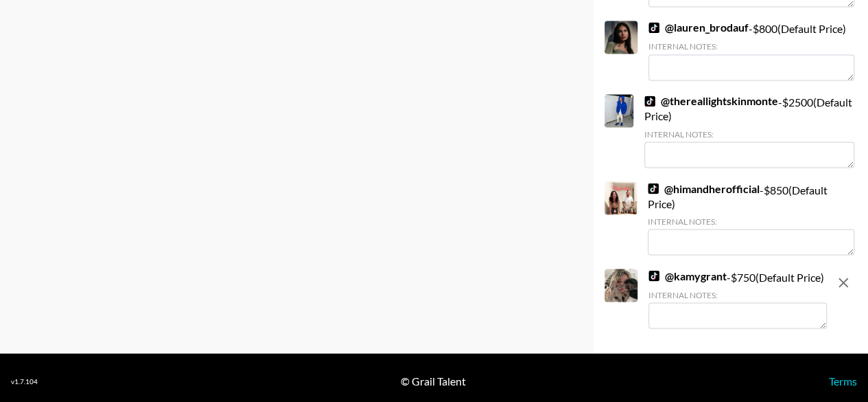 The width and height of the screenshot is (868, 402). I want to click on div: - $ 750 (Default Price), so click(737, 298).